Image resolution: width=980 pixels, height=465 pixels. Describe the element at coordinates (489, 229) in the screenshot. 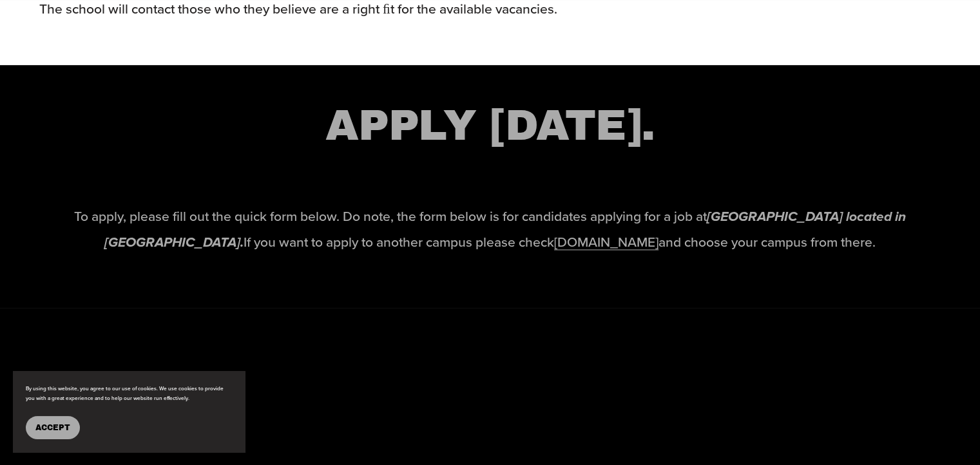

I see `p: To apply, please fill out the quick form below. Do note, the form below is for candidates applyin...` at that location.